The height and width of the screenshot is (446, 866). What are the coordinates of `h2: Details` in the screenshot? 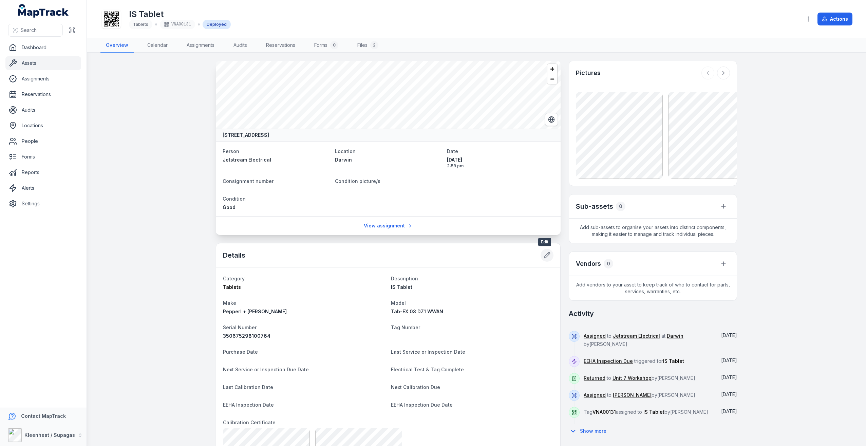 It's located at (234, 255).